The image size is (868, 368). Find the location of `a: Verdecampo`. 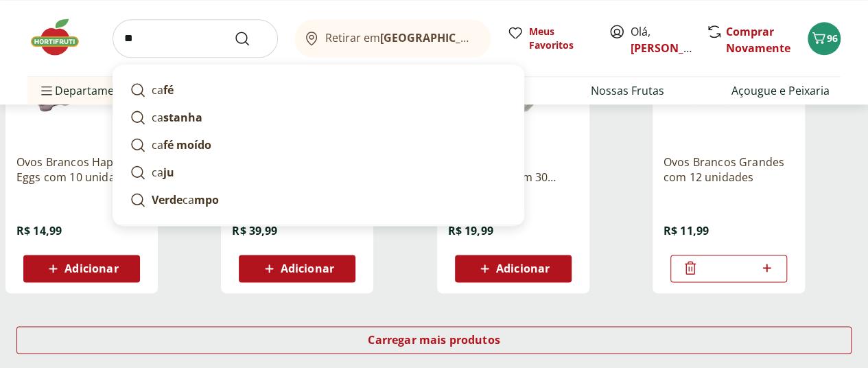

a: Verdecampo is located at coordinates (318, 200).